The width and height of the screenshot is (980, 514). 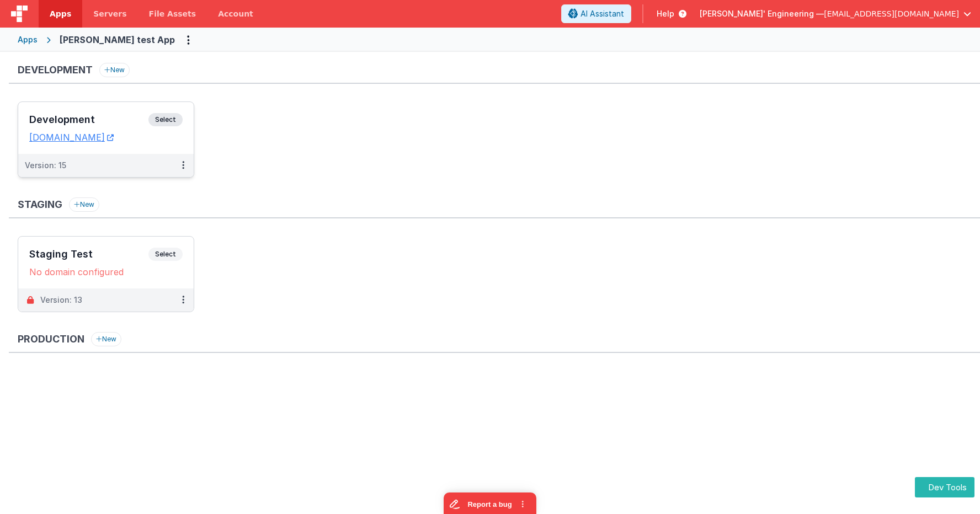 What do you see at coordinates (45, 166) in the screenshot?
I see `div: Version: 15` at bounding box center [45, 166].